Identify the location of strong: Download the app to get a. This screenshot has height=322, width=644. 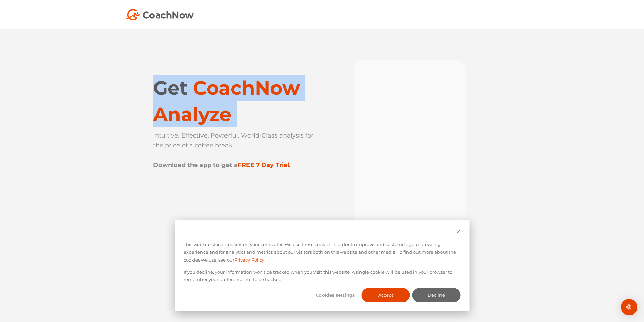
(196, 165).